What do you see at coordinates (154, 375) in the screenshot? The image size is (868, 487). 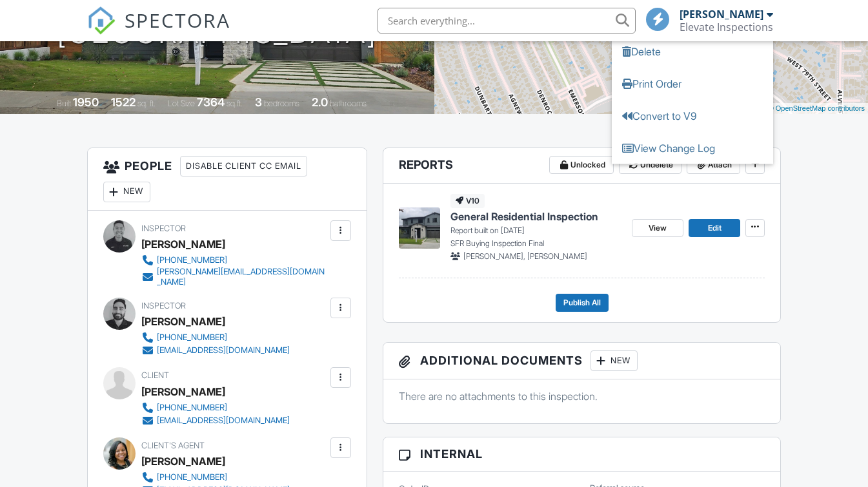 I see `span: Client` at bounding box center [154, 375].